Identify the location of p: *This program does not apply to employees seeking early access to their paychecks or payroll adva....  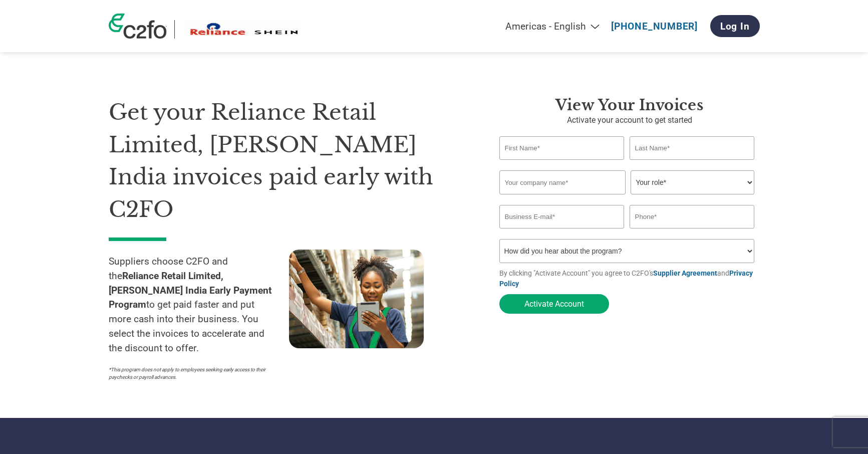
(194, 374).